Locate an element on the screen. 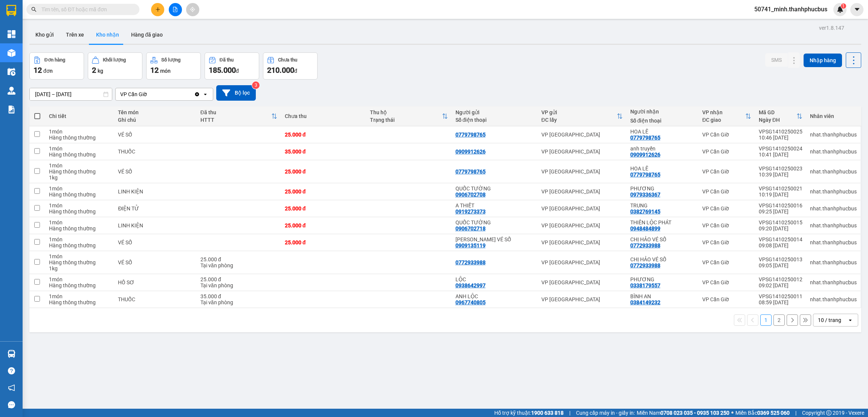 This screenshot has width=868, height=417. button: Đơn hàng12đơn is located at coordinates (57, 66).